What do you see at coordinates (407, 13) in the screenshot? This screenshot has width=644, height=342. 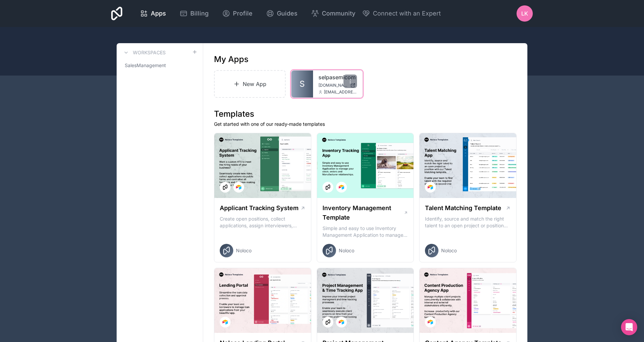 I see `span: Connect with an Expert` at bounding box center [407, 13].